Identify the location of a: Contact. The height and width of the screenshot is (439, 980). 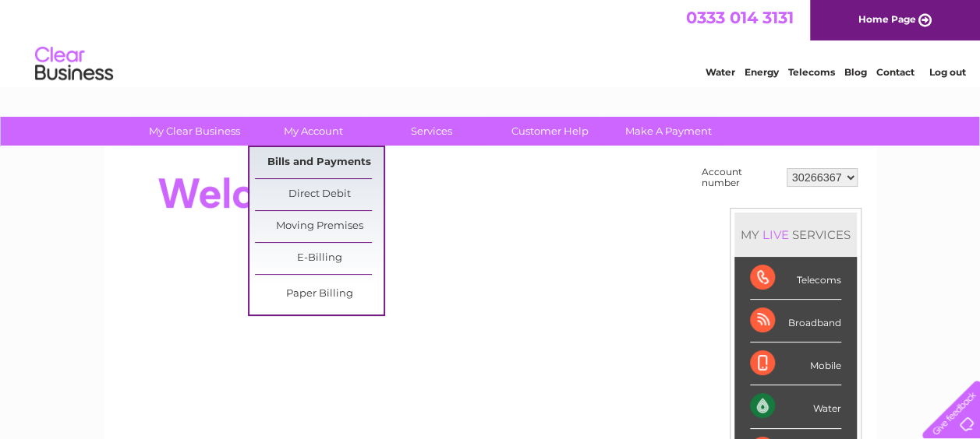
(895, 72).